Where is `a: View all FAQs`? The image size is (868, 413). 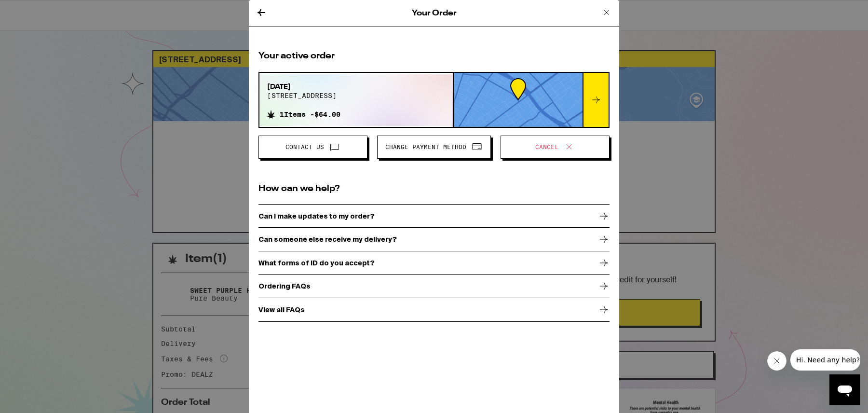
a: View all FAQs is located at coordinates (434, 310).